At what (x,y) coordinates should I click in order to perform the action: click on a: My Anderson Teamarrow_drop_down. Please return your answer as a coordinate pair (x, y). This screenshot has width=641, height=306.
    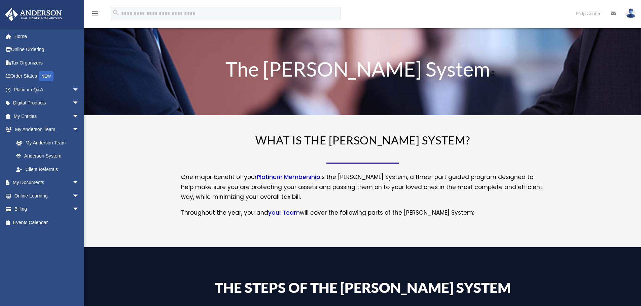
    Looking at the image, I should click on (47, 130).